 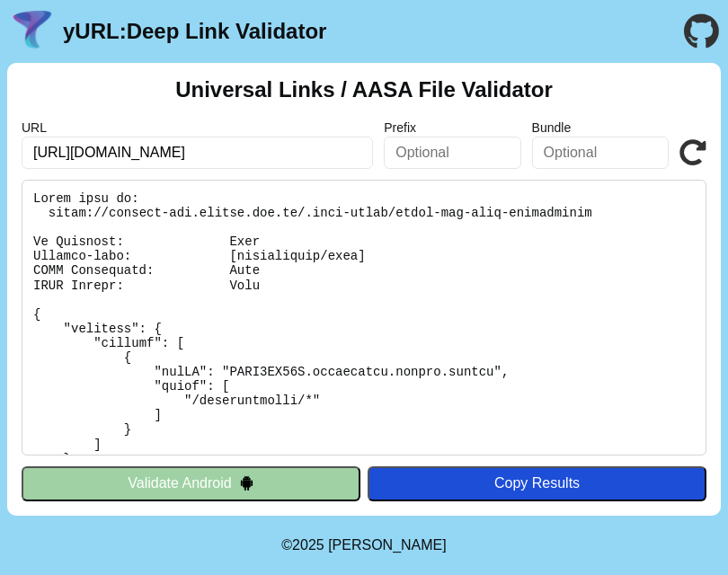 What do you see at coordinates (190, 483) in the screenshot?
I see `button: Validate Android` at bounding box center [190, 483].